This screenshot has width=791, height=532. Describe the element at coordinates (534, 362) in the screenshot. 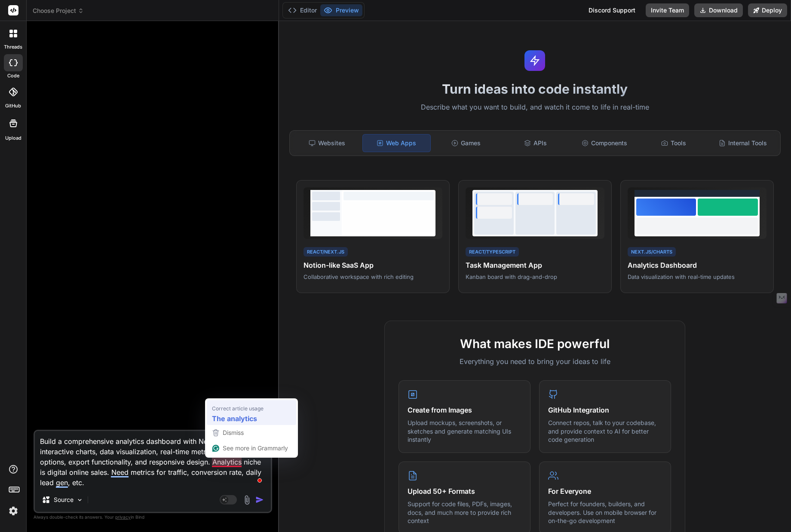

I see `p: Everything you need to bring your ideas to life` at that location.